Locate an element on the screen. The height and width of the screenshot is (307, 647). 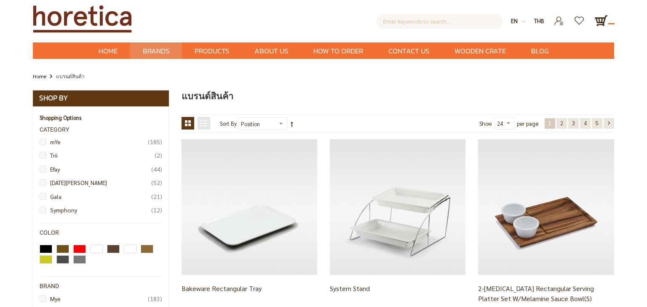
span: 21 is located at coordinates (157, 197).